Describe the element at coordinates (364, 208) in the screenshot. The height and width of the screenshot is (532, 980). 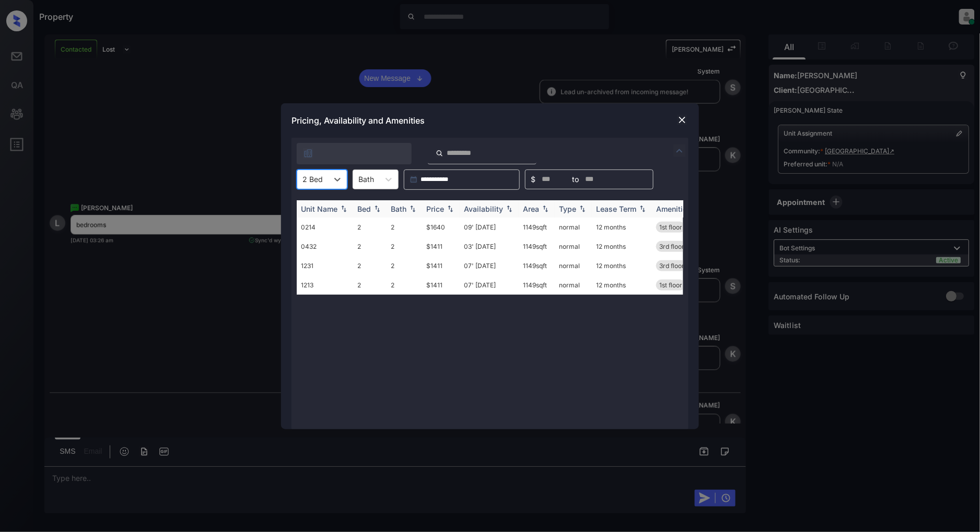
I see `div: Bed` at that location.